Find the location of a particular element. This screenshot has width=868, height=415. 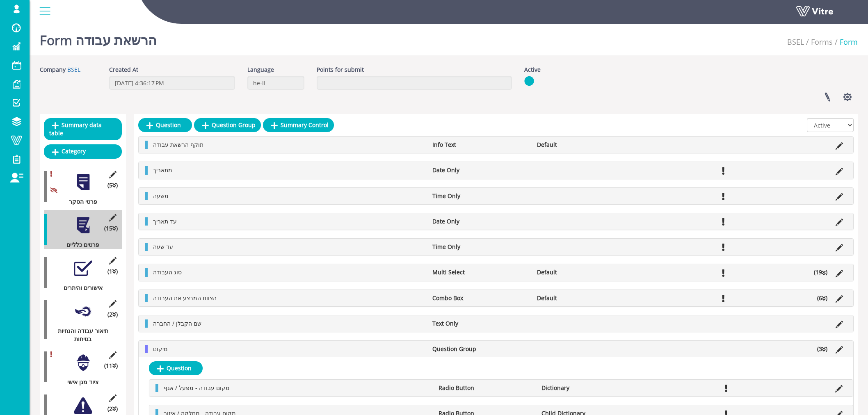

span: הצוות המבצע את העבודה is located at coordinates (184, 298).